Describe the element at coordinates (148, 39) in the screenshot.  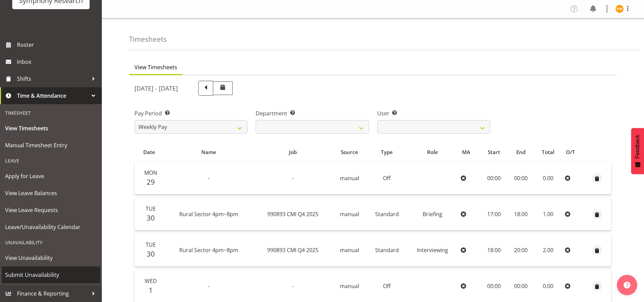
I see `h4: Timesheets` at that location.